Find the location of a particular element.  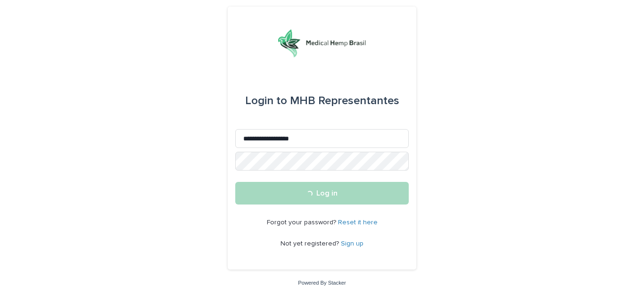

div: MHB Representantes is located at coordinates (322, 101).